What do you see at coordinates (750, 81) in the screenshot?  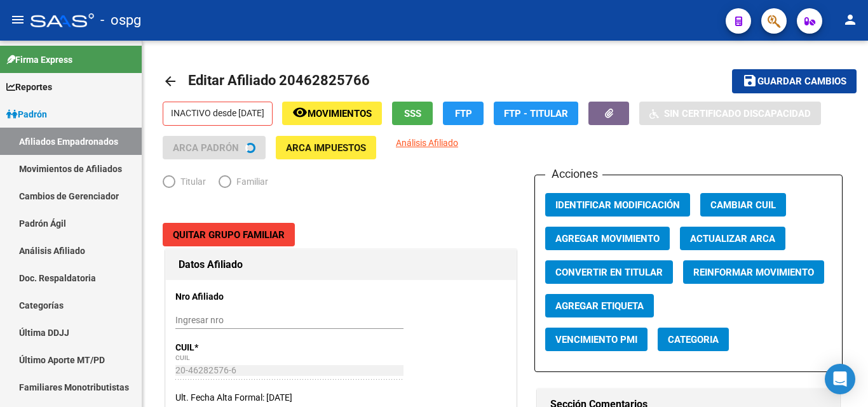 I see `mat-icon: save` at bounding box center [750, 81].